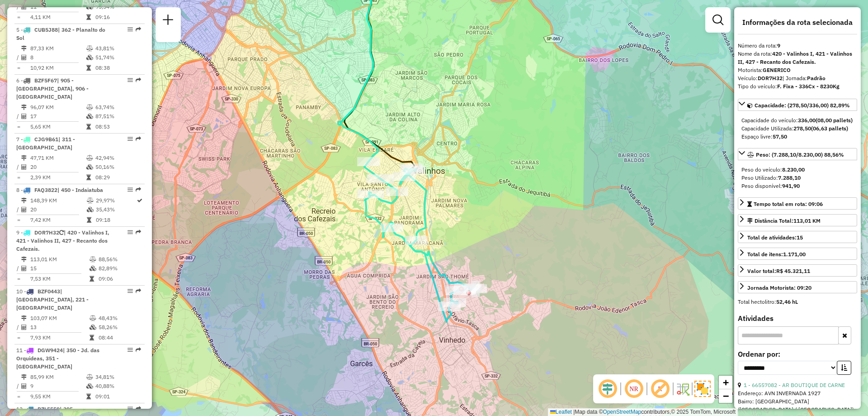  I want to click on div: Total hectolitro:, so click(797, 302).